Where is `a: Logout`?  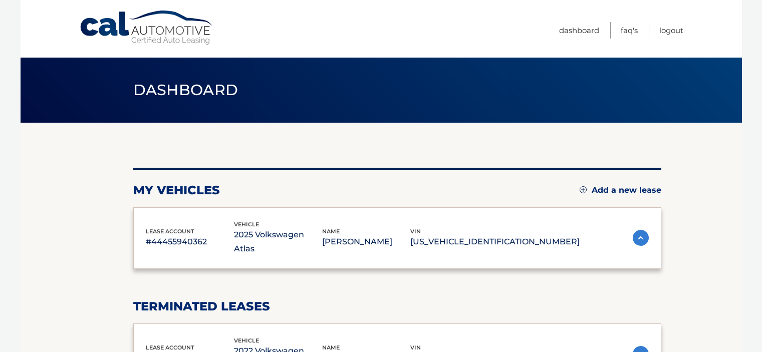
a: Logout is located at coordinates (671, 30).